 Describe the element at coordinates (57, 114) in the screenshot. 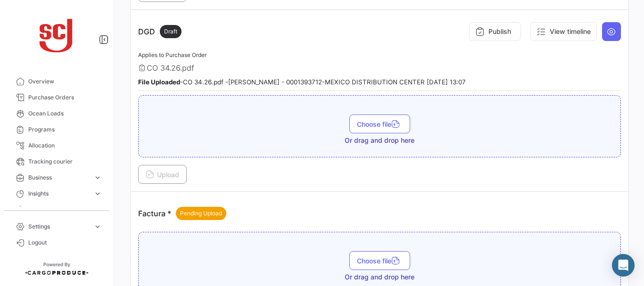

I see `a: Ocean Loads` at that location.